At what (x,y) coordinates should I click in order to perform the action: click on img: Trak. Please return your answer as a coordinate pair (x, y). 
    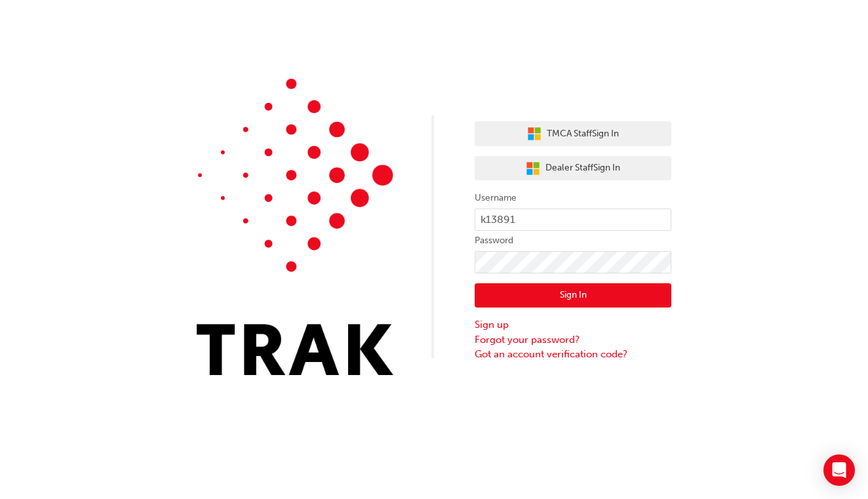
    Looking at the image, I should click on (295, 227).